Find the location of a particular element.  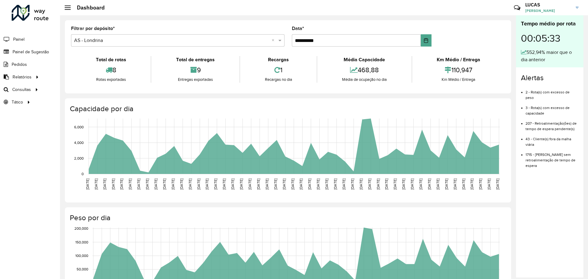

text: 150,000 is located at coordinates (82, 242).